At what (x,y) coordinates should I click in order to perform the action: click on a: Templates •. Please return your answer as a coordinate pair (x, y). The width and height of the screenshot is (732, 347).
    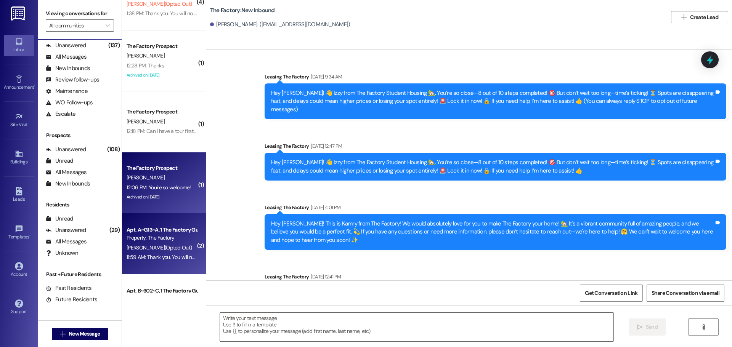
    Looking at the image, I should click on (19, 233).